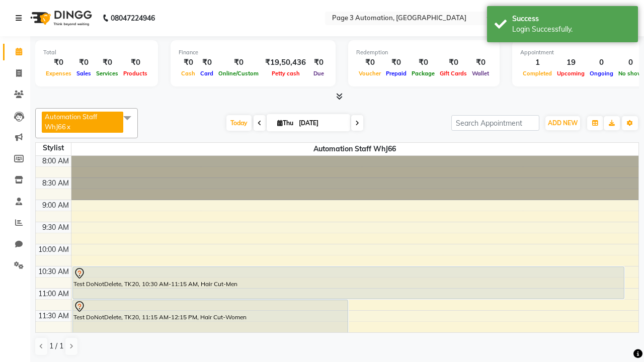 The height and width of the screenshot is (362, 644). I want to click on input: Search Appointment, so click(495, 123).